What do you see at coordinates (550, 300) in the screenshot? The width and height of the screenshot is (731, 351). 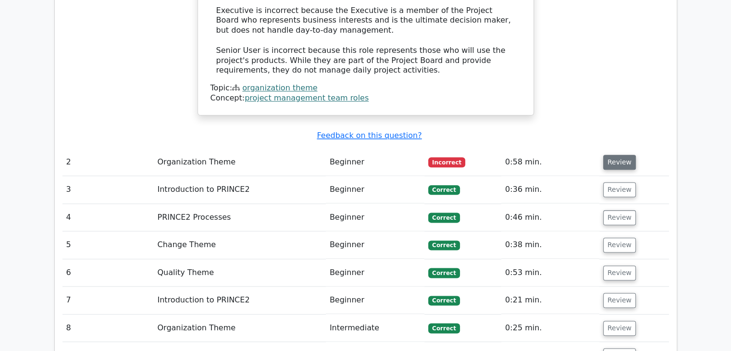 I see `td: 0:21 min.` at bounding box center [550, 300].